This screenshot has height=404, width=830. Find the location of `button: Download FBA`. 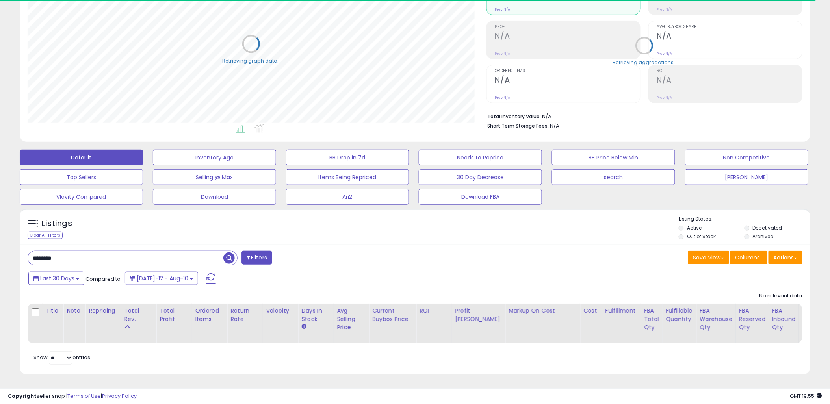

button: Download FBA is located at coordinates (480, 197).